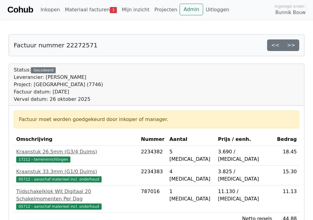 The image size is (313, 220). What do you see at coordinates (76, 199) in the screenshot?
I see `a: Tijdschakelklok Wit Digitaal 20 Schakelmomenten Per Dag05712 - aanschaf materieel incl. onderhoud` at bounding box center [76, 199].